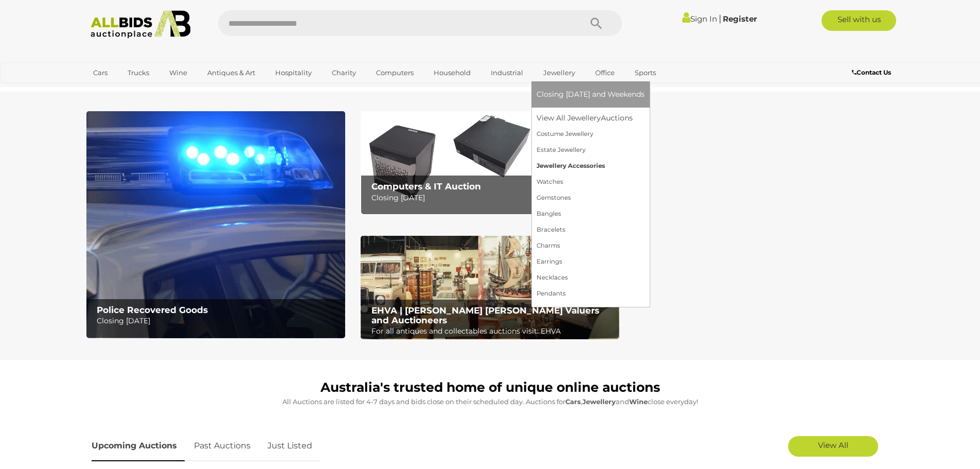 The image size is (980, 469). What do you see at coordinates (215, 225) in the screenshot?
I see `img: Police Recovered Goods` at bounding box center [215, 225].